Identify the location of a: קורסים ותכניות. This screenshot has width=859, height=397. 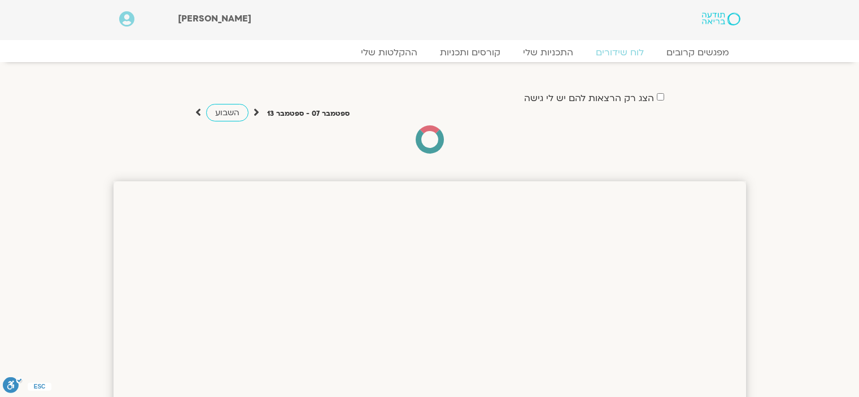
(470, 53).